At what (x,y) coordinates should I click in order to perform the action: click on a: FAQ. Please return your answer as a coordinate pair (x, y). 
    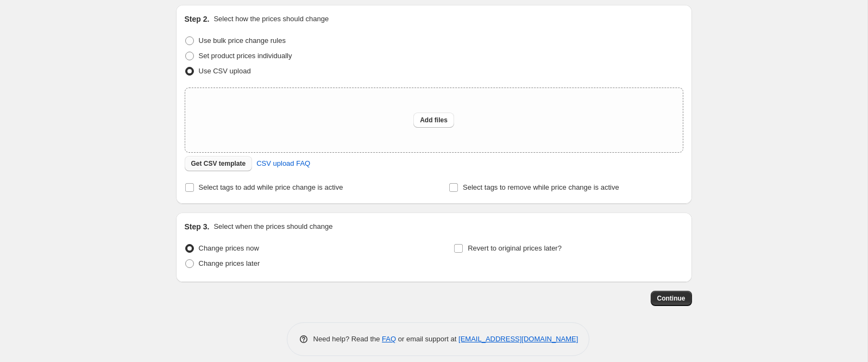
    Looking at the image, I should click on (389, 339).